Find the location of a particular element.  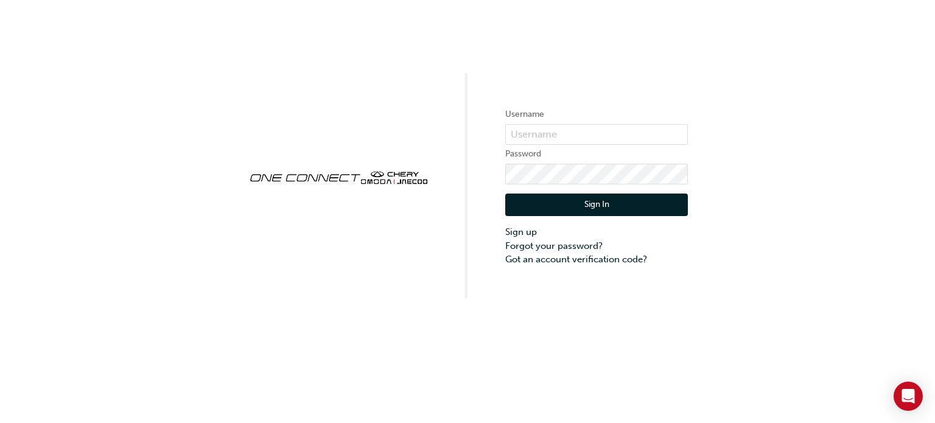

label: Password is located at coordinates (596, 154).